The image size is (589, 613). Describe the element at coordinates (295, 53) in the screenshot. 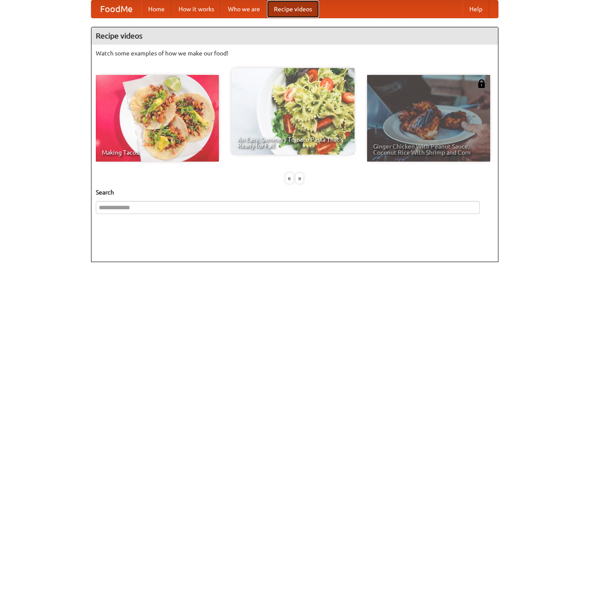

I see `p: Watch some examples of how we make our food!` at that location.